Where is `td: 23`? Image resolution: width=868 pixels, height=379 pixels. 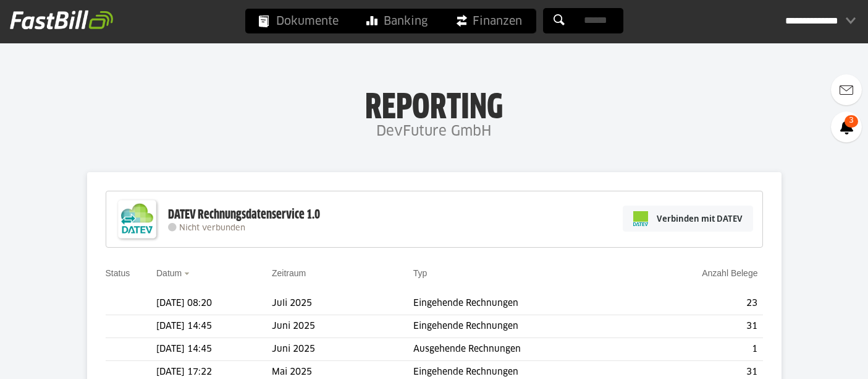 td: 23 is located at coordinates (699, 303).